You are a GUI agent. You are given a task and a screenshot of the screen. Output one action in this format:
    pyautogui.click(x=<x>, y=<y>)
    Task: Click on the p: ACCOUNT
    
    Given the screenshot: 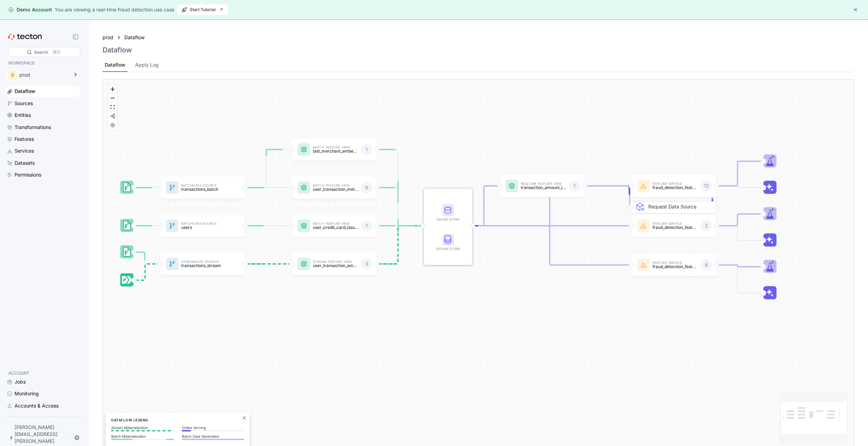 What is the action you would take?
    pyautogui.click(x=43, y=373)
    